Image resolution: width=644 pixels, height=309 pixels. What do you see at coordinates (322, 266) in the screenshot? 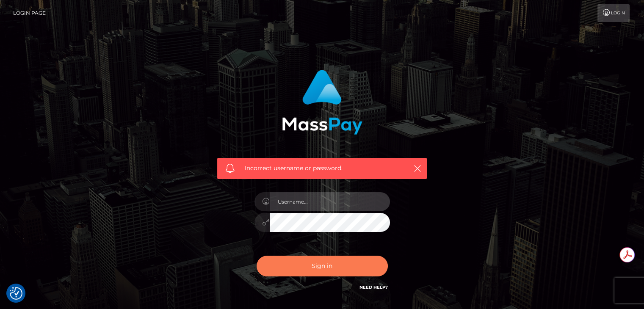
I see `button: Sign in` at bounding box center [322, 266].